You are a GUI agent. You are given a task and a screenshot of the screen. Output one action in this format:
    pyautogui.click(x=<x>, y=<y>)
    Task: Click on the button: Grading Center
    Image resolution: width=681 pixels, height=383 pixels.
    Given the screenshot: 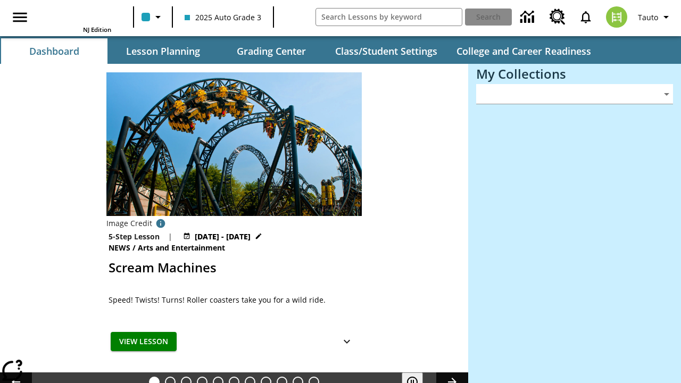 What is the action you would take?
    pyautogui.click(x=272, y=51)
    